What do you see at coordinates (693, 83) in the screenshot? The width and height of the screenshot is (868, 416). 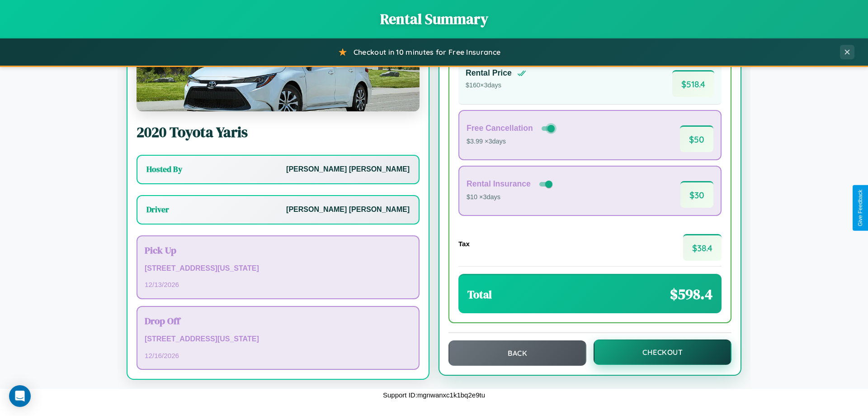 I see `span: $ 518.4` at bounding box center [693, 83].